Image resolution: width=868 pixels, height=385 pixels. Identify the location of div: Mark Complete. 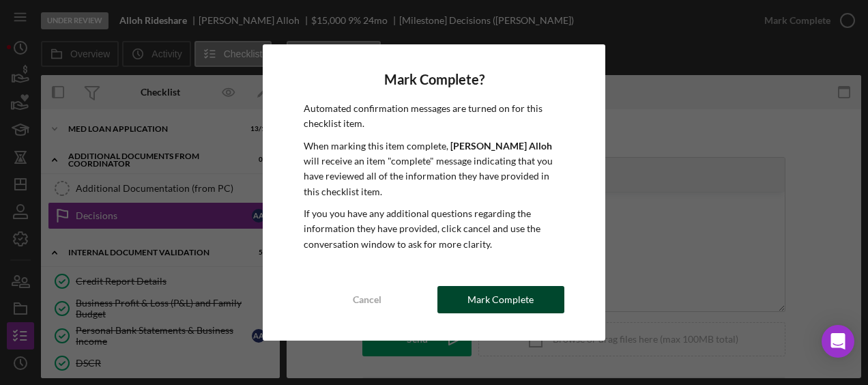
(500, 300).